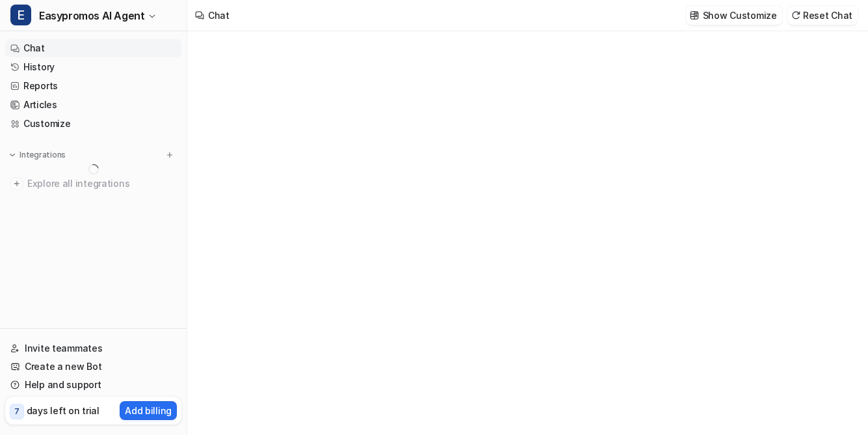 Image resolution: width=868 pixels, height=435 pixels. I want to click on button: Reset Chat, so click(822, 15).